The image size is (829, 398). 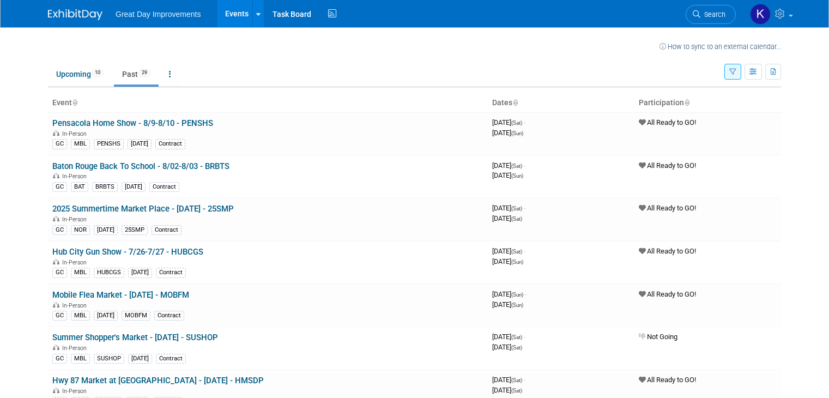 I want to click on a: Upcoming10, so click(x=80, y=74).